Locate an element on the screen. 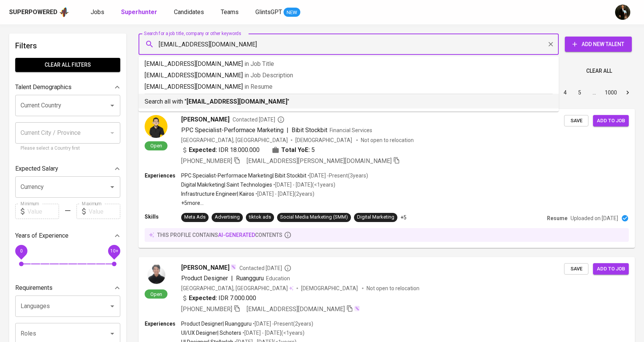 The height and width of the screenshot is (342, 644). span: Teams is located at coordinates (229, 12).